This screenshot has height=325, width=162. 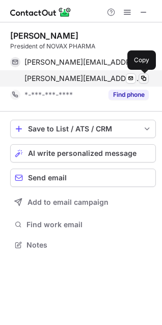 What do you see at coordinates (83, 245) in the screenshot?
I see `button: Notes` at bounding box center [83, 245].